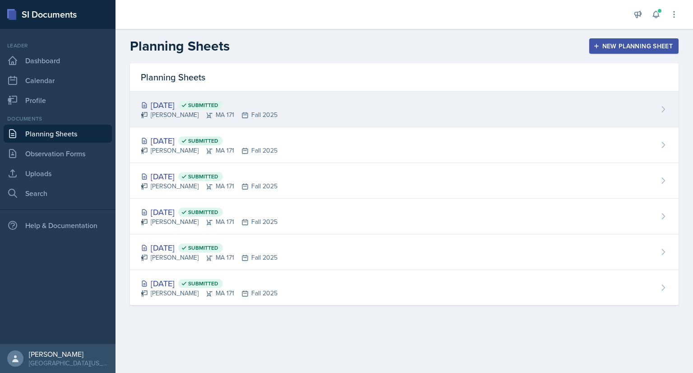 This screenshot has height=373, width=693. Describe the element at coordinates (58, 153) in the screenshot. I see `a: Observation Forms` at that location.